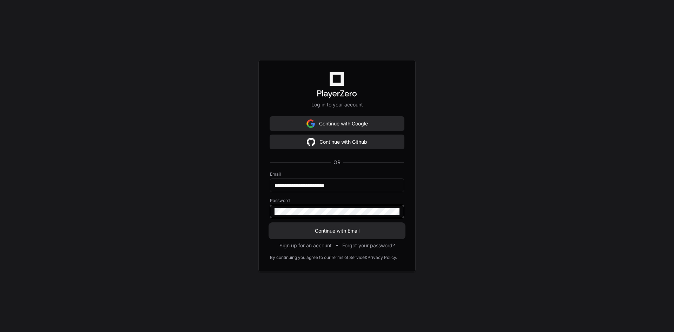 The height and width of the screenshot is (332, 674). What do you see at coordinates (337, 200) in the screenshot?
I see `label: Password` at bounding box center [337, 200].